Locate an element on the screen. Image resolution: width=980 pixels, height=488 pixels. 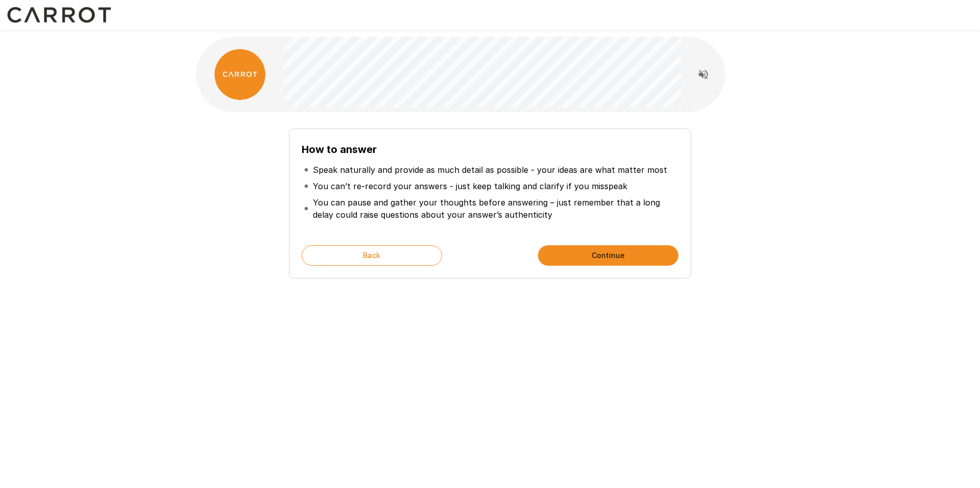
b: How to answer is located at coordinates (339, 149).